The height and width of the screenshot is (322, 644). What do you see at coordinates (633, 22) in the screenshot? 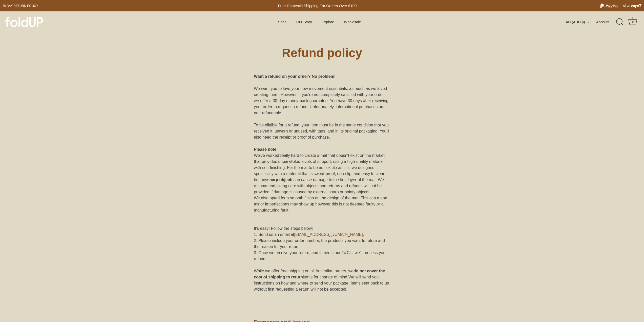
I see `a: Cart` at bounding box center [633, 22].